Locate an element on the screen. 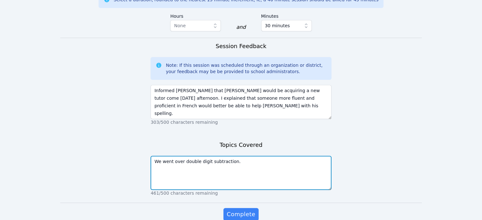 Image resolution: width=482 pixels, height=220 pixels. span: 30 minutes is located at coordinates (277, 26).